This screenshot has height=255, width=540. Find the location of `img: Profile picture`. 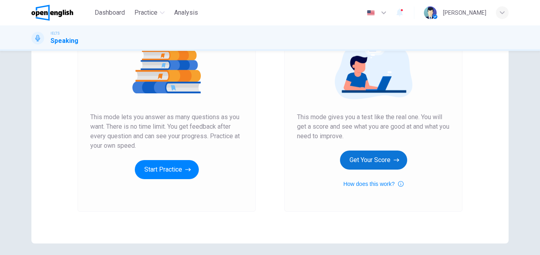

img: Profile picture is located at coordinates (430, 13).